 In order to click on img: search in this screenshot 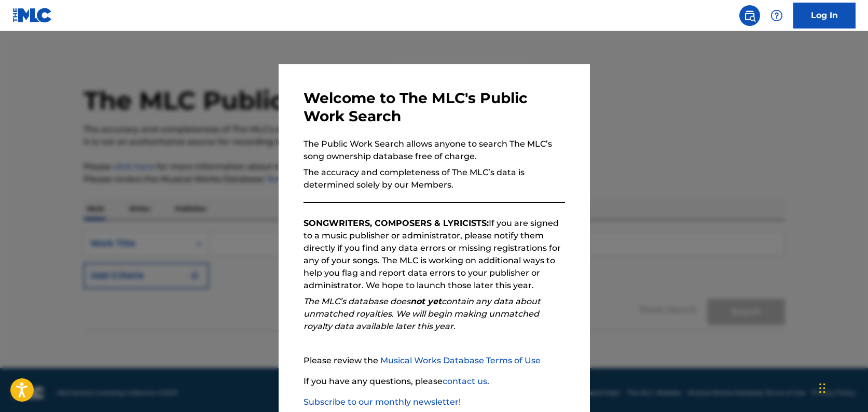, I will do `click(750, 15)`.